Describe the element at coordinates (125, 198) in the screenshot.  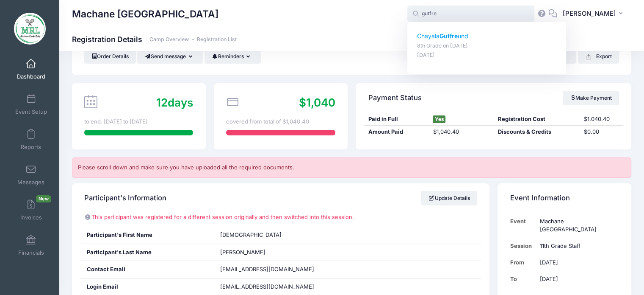
I see `h4: Participant's Information` at that location.